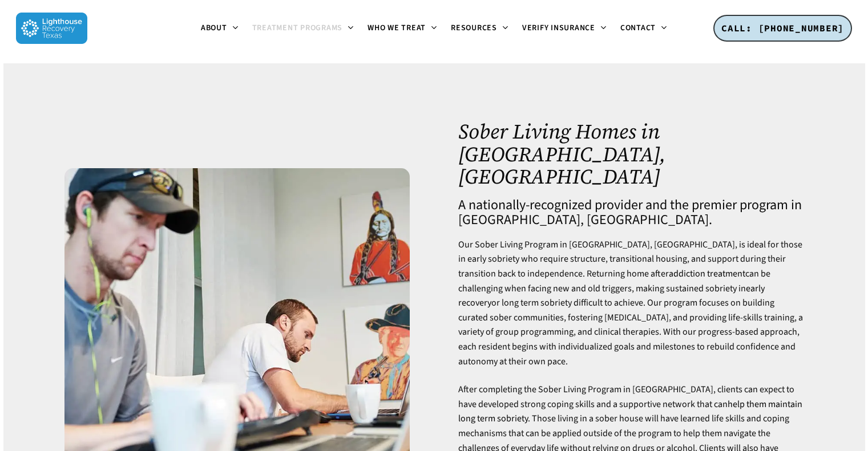 This screenshot has height=451, width=868. Describe the element at coordinates (559, 28) in the screenshot. I see `span: Verify Insurance` at that location.